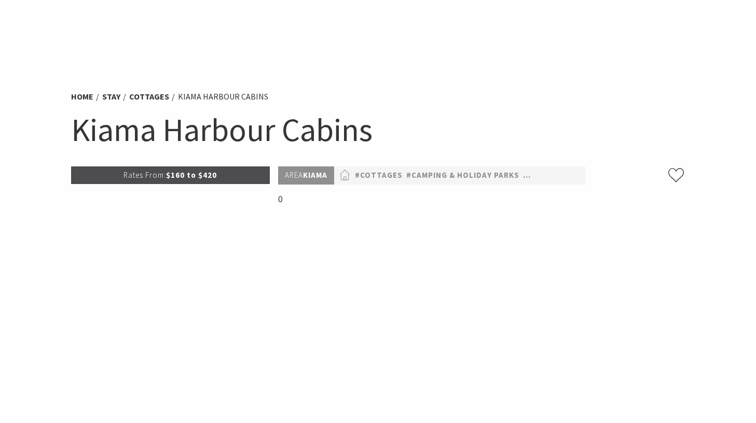 This screenshot has height=423, width=756. I want to click on span: Destinations, so click(320, 26).